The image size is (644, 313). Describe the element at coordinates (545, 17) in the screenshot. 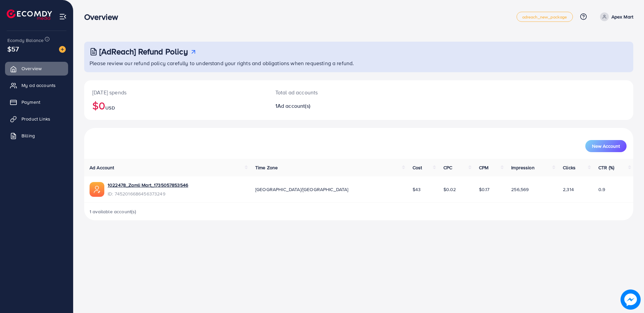

I see `span: adreach_new_package` at that location.